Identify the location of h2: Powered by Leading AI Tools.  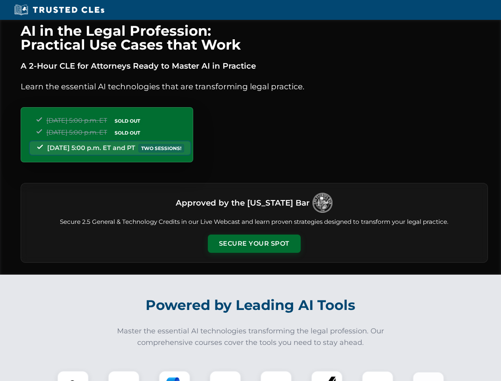
(251, 305).